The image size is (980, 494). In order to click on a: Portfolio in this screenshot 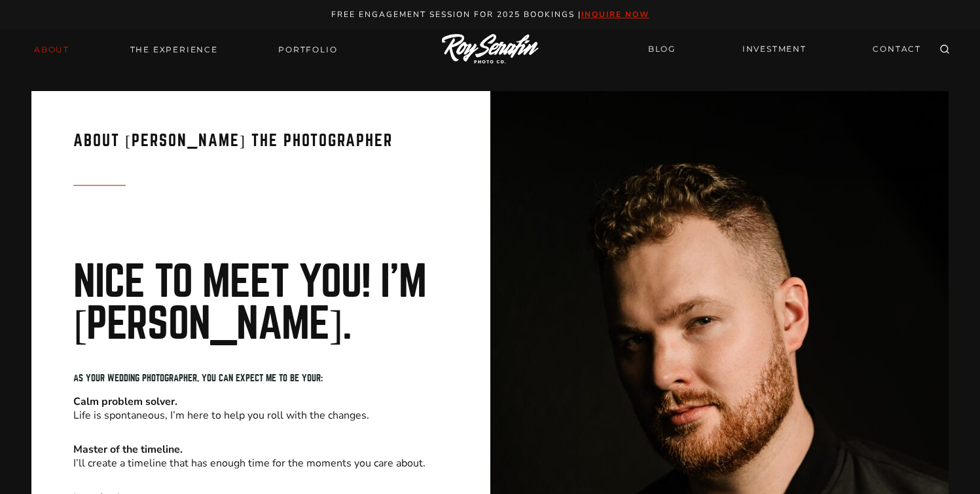, I will do `click(308, 49)`.